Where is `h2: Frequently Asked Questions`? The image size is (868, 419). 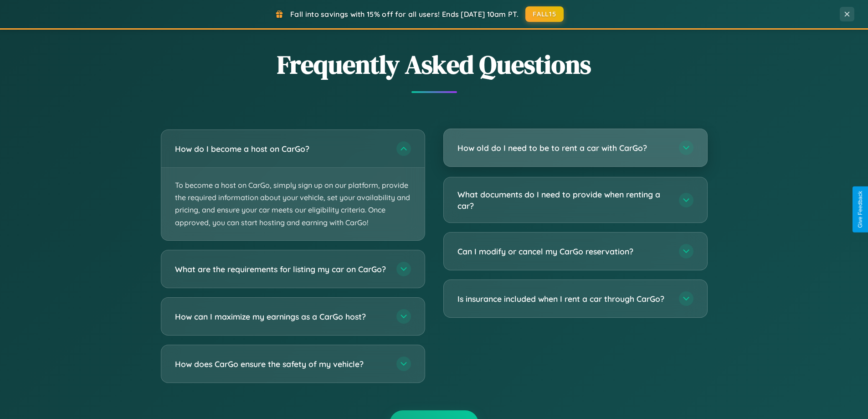 h2: Frequently Asked Questions is located at coordinates (434, 64).